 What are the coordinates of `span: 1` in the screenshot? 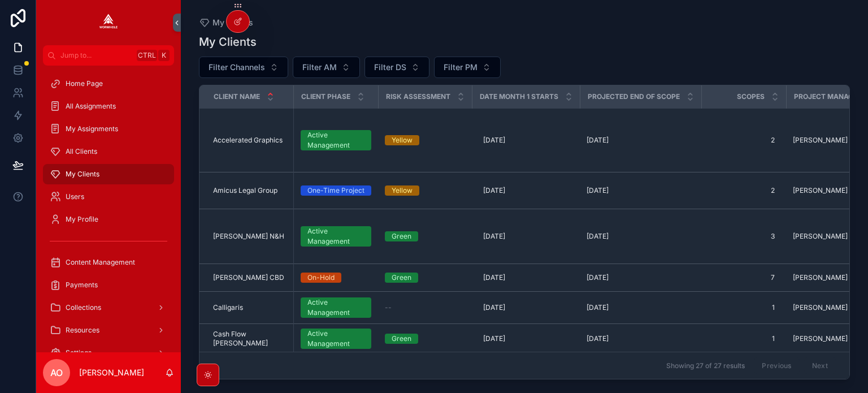 It's located at (743, 308).